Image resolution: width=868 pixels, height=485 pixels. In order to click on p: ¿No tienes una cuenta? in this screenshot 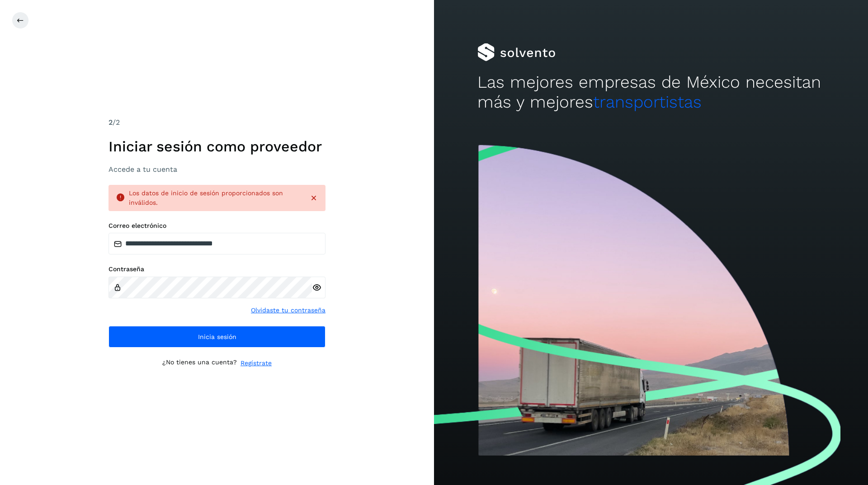, I will do `click(199, 363)`.